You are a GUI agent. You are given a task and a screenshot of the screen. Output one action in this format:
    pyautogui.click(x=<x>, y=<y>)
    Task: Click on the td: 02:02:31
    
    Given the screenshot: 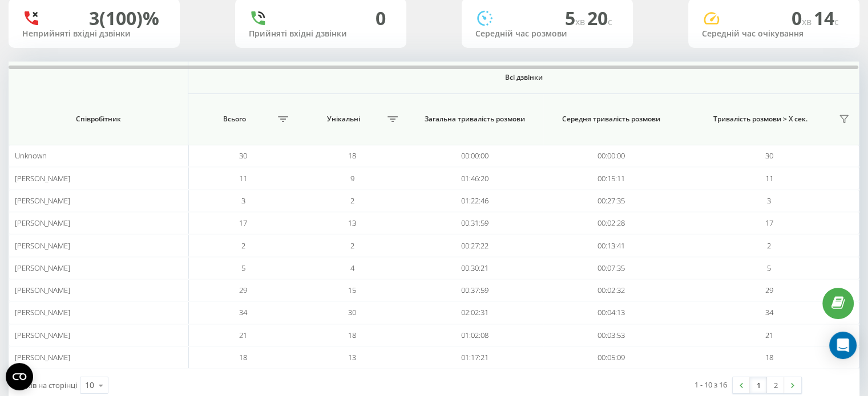 What is the action you would take?
    pyautogui.click(x=475, y=312)
    